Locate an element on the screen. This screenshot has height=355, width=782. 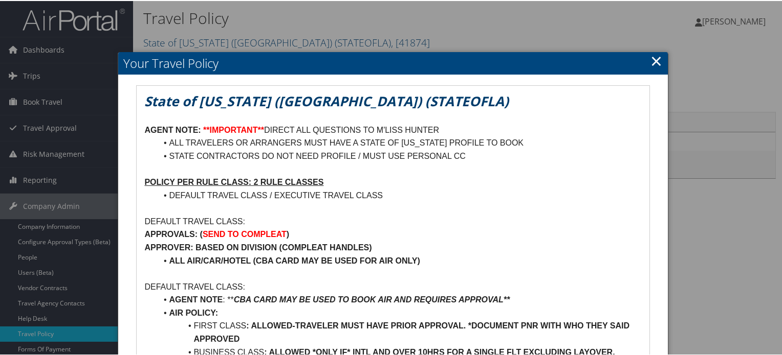
strong: APPROVER: BASED ON DIVISION (COMPLEAT HANDLES) is located at coordinates (258, 247).